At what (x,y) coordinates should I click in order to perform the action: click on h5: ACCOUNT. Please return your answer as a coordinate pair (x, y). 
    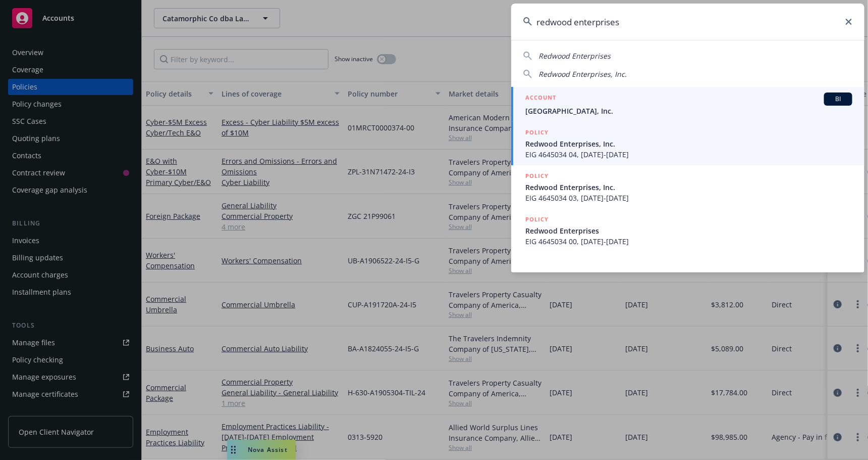
    Looking at the image, I should click on (541, 98).